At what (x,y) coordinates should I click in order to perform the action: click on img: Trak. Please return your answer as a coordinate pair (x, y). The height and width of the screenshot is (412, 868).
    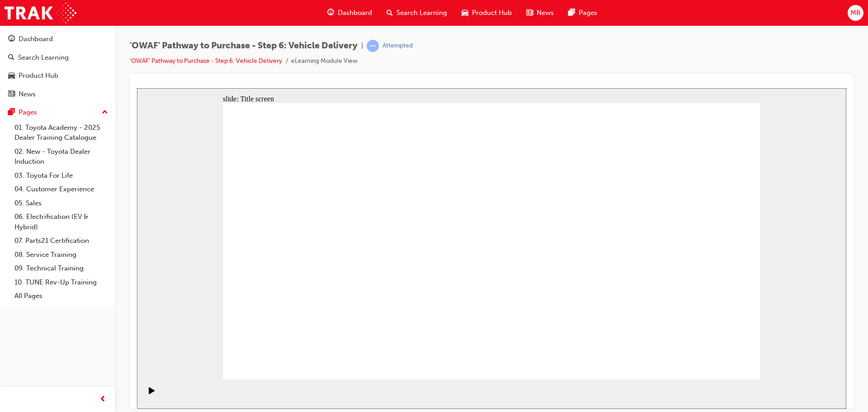
    Looking at the image, I should click on (40, 13).